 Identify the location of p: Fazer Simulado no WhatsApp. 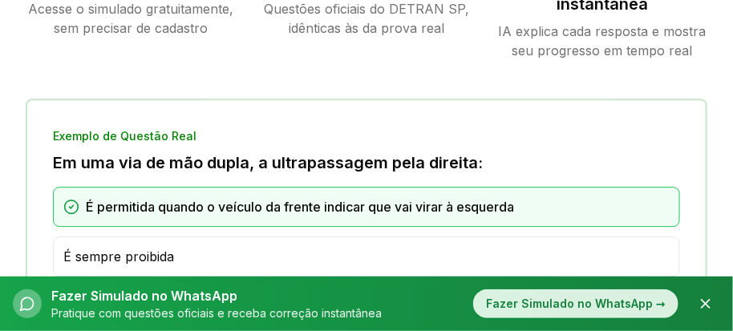
(217, 296).